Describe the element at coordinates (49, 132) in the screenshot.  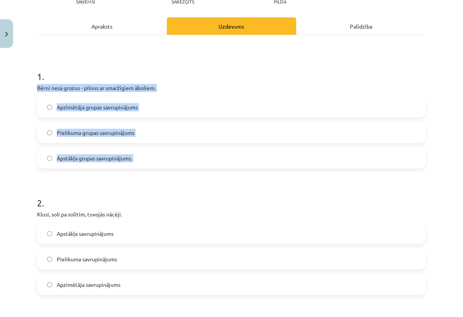
I see `input: Pielikuma grupas savrupinājums` at that location.